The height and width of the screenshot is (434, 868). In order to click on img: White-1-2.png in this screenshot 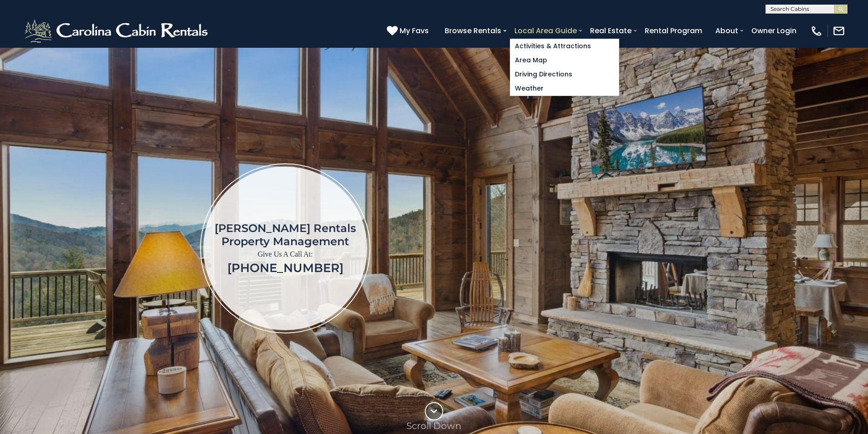, I will do `click(117, 31)`.